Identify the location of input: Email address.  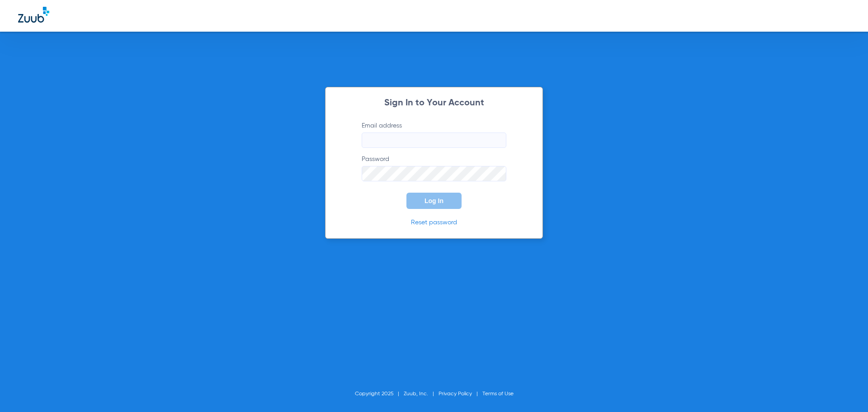
(434, 140).